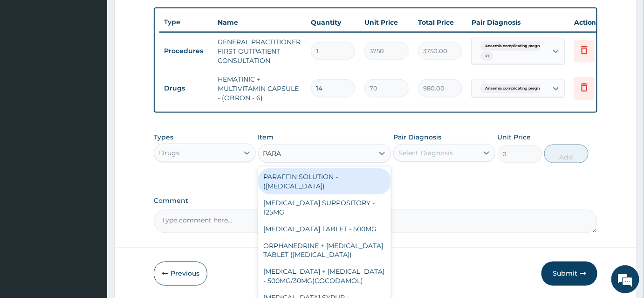  Describe the element at coordinates (27, 58) in the screenshot. I see `img: d_794563401_company_1708531726252_794563401` at that location.